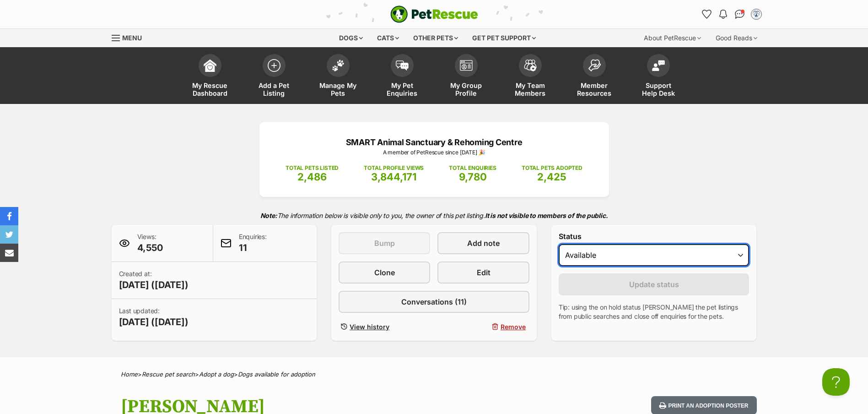 The height and width of the screenshot is (414, 868). Describe the element at coordinates (402, 89) in the screenshot. I see `span: My Pet Enquiries` at that location.